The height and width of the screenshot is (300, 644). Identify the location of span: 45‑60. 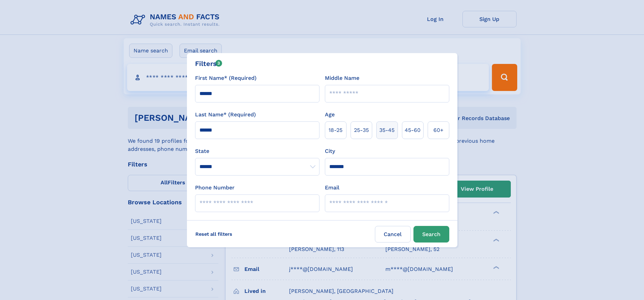
(413, 130).